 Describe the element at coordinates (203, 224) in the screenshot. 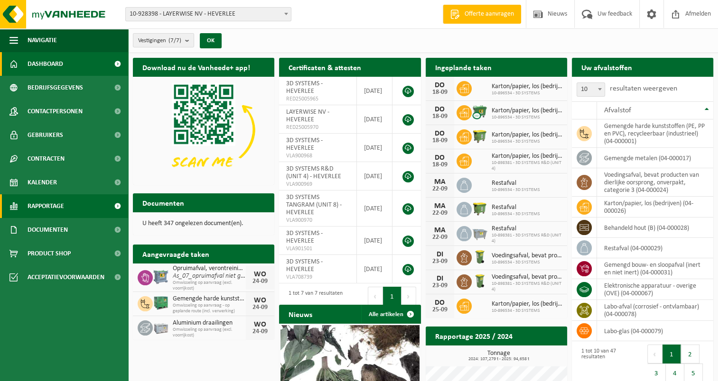

I see `p: U heeft 347 ongelezen document(en).` at that location.